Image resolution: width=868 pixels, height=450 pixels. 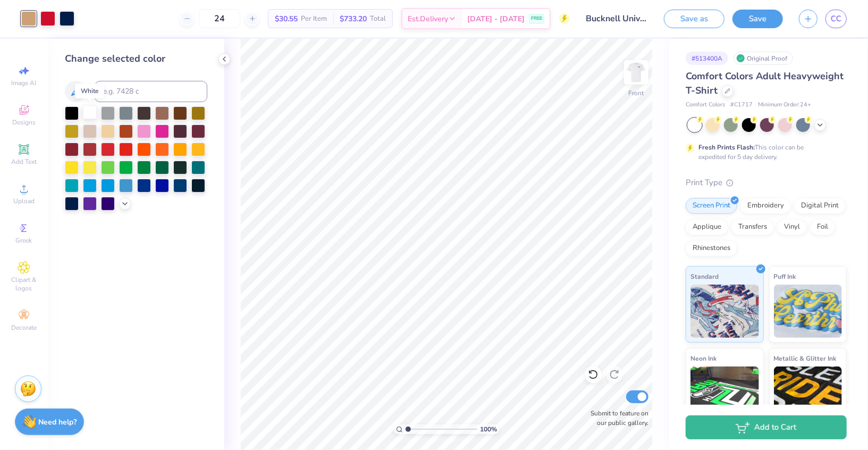 What do you see at coordinates (766, 206) in the screenshot?
I see `div: Embroidery` at bounding box center [766, 206].